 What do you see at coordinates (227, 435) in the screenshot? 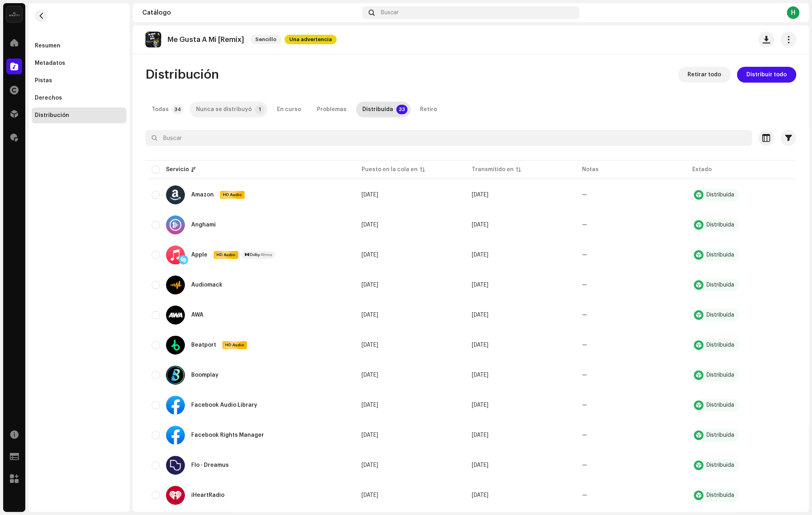
I see `div: Facebook Rights Manager` at bounding box center [227, 435].